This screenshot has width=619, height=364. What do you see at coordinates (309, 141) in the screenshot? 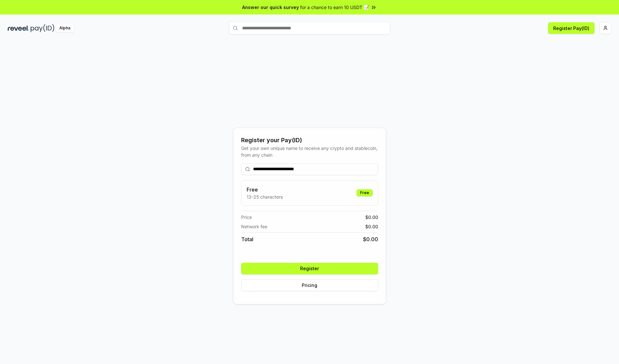
I see `div: Register your Pay(ID)` at bounding box center [309, 141].